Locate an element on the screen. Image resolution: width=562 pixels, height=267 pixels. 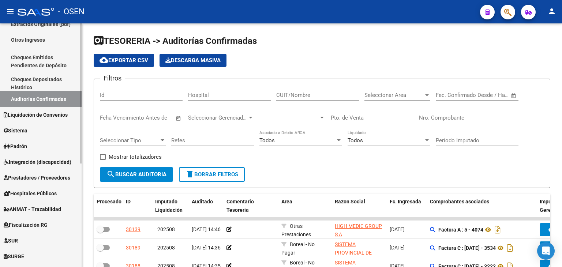
strong: Factura A : 5 - 4074 is located at coordinates (461, 230).